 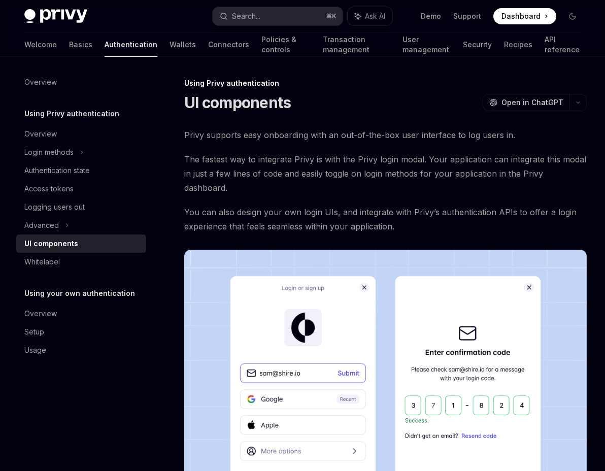 What do you see at coordinates (81, 350) in the screenshot?
I see `a: Usage` at bounding box center [81, 350].